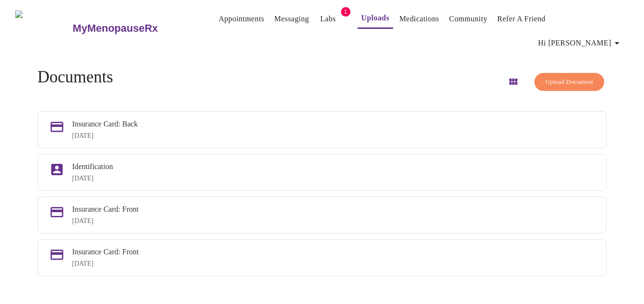 The width and height of the screenshot is (644, 304). What do you see at coordinates (334, 124) in the screenshot?
I see `div: Insurance Card: Back` at bounding box center [334, 124].